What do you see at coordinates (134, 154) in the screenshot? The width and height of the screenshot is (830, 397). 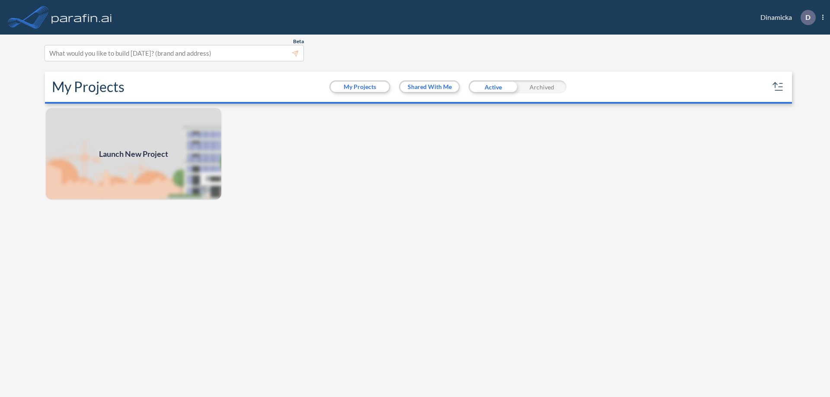 I see `a: Launch New Project` at bounding box center [134, 154].